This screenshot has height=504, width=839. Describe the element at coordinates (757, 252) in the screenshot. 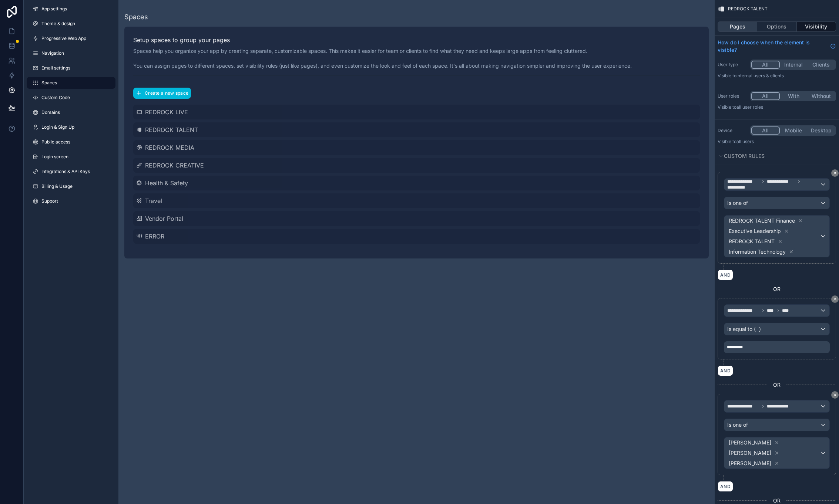

I see `span: Information Technology` at that location.